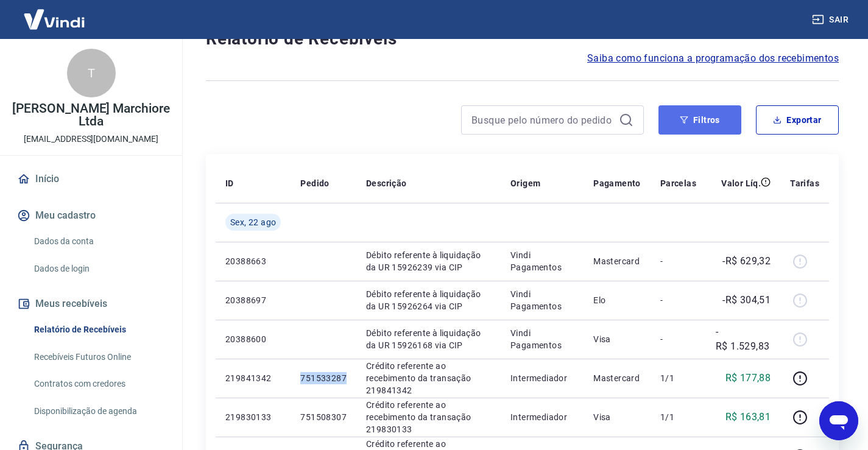 The height and width of the screenshot is (450, 868). What do you see at coordinates (805, 183) in the screenshot?
I see `p: Tarifas` at bounding box center [805, 183].